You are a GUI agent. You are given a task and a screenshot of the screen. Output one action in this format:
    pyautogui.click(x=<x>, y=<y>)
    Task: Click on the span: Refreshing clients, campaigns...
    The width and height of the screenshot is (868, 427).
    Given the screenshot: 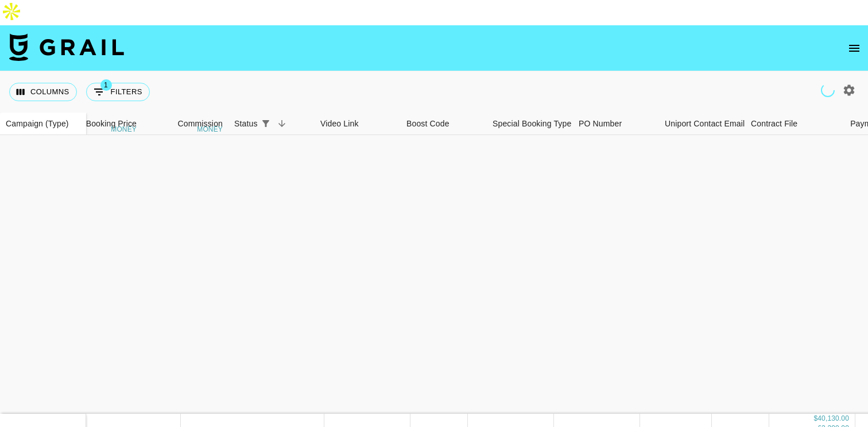 What is the action you would take?
    pyautogui.click(x=828, y=89)
    